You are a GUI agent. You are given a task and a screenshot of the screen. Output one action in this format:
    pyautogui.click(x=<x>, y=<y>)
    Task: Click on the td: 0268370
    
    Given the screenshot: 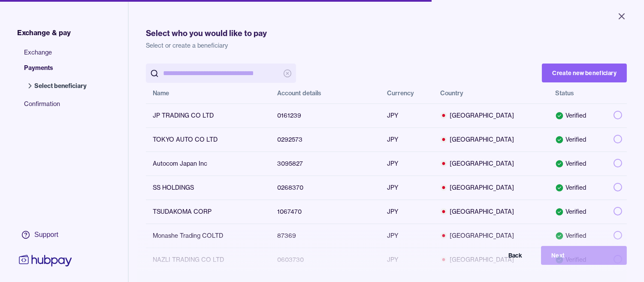 What is the action you would take?
    pyautogui.click(x=325, y=187)
    